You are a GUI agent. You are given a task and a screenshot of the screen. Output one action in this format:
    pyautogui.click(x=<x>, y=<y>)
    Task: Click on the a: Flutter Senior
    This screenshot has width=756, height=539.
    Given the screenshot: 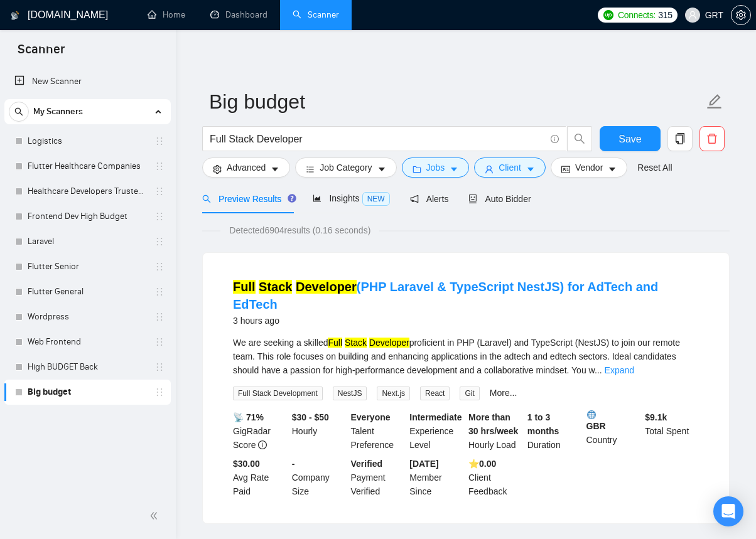 What is the action you would take?
    pyautogui.click(x=88, y=267)
    